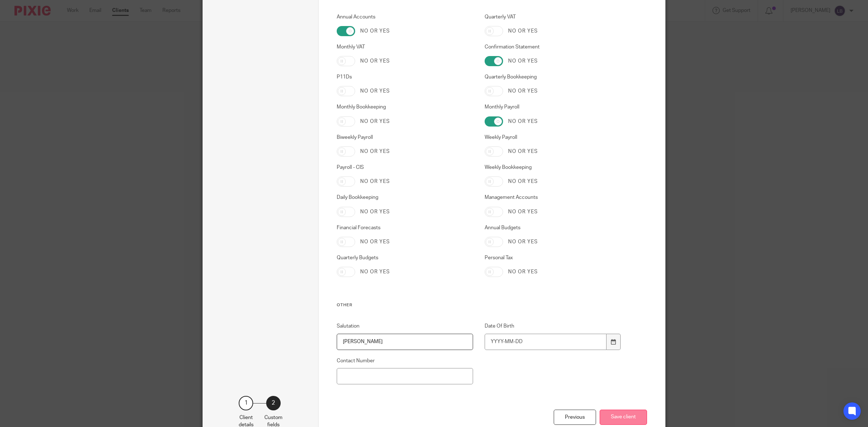 Image resolution: width=868 pixels, height=427 pixels. I want to click on label: Annual Budgets, so click(553, 227).